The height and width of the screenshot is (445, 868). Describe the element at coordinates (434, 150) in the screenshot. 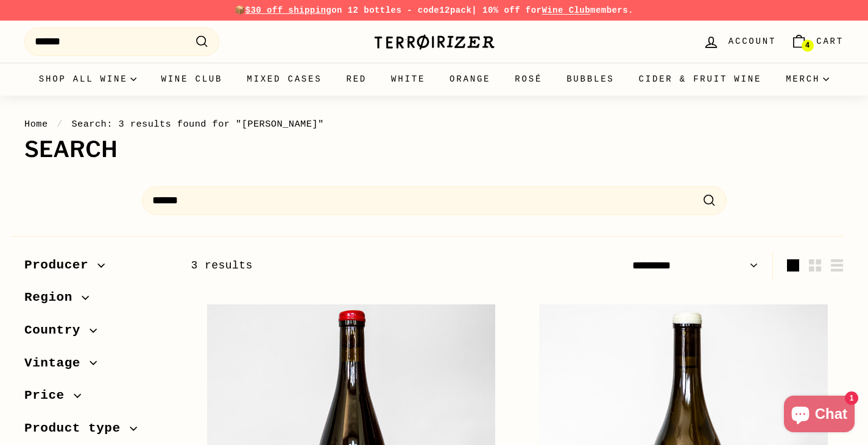

I see `h1: Search` at that location.